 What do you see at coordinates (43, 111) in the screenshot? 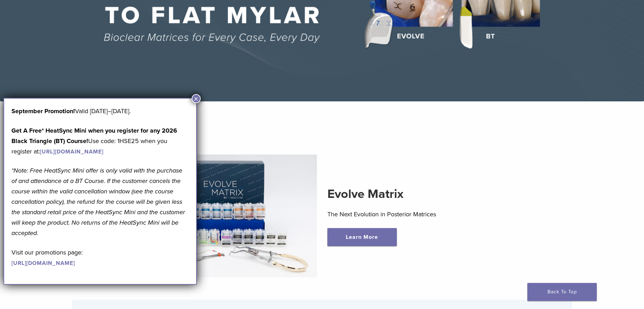
I see `b: September Promotion!` at bounding box center [43, 111].